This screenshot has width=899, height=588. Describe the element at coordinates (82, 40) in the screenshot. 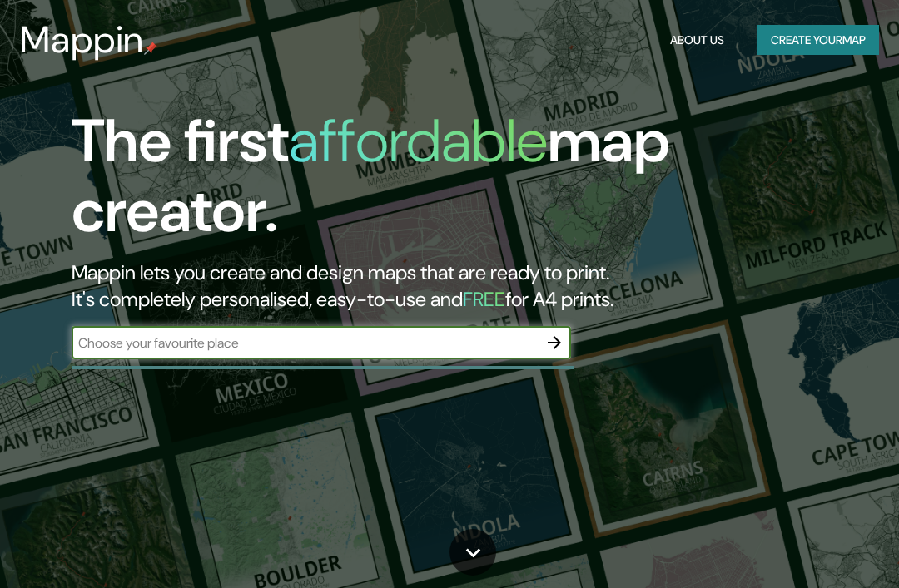

I see `h3: Mappin` at that location.